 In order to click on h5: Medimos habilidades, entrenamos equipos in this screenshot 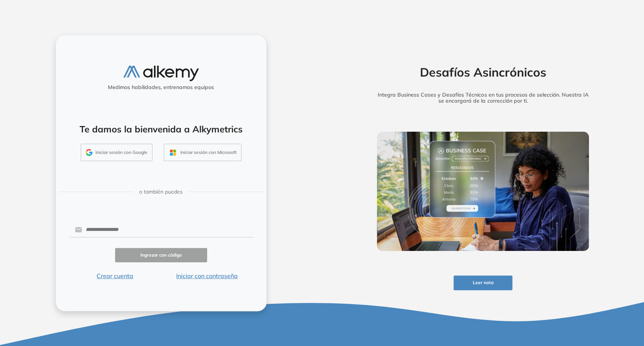, I will do `click(161, 87)`.